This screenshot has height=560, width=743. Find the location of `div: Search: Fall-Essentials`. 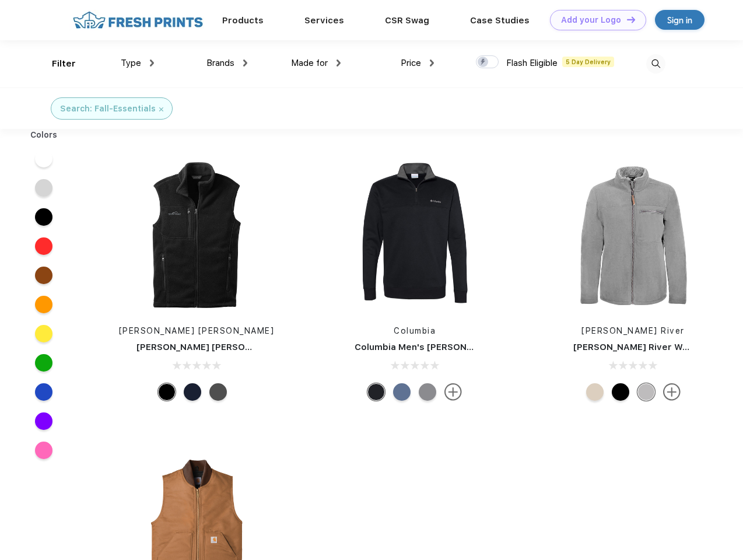

div: Search: Fall-Essentials is located at coordinates (108, 108).